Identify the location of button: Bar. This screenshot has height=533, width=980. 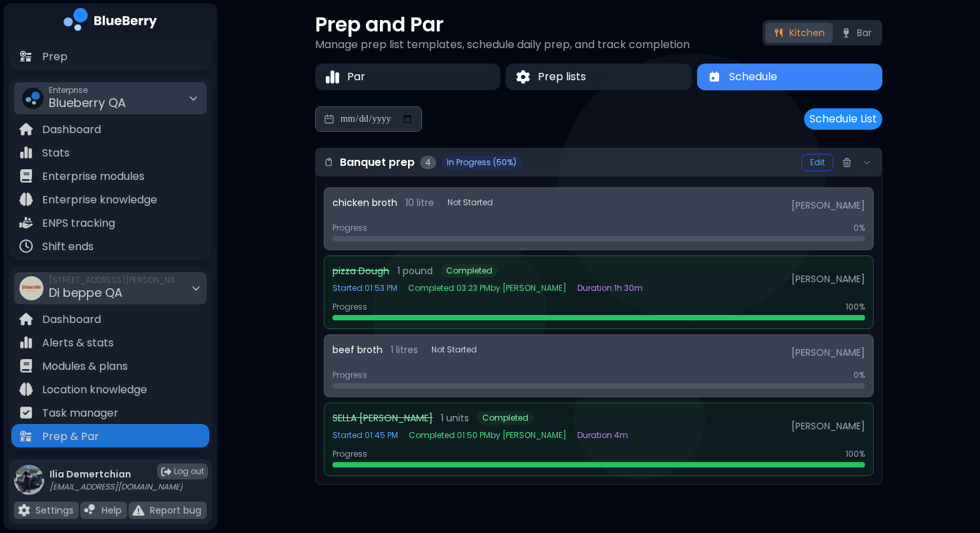
(856, 33).